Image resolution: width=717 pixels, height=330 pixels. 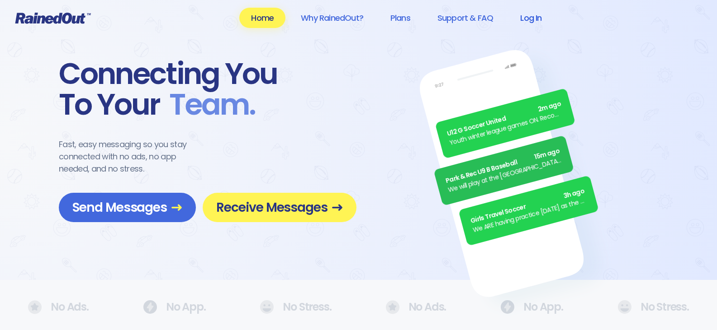 What do you see at coordinates (502, 166) in the screenshot?
I see `div: Park & Rec U9 B Baseball` at bounding box center [502, 166].